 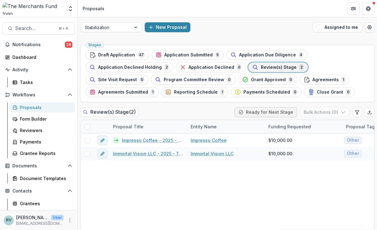 What do you see at coordinates (117, 80) in the screenshot?
I see `span: Site Visit Request` at bounding box center [117, 80].